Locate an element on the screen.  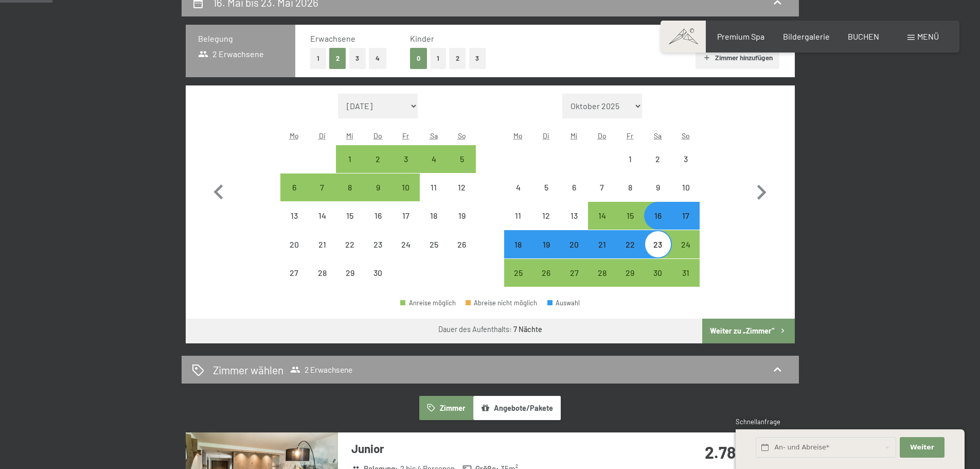
div: 14 is located at coordinates (602, 225).